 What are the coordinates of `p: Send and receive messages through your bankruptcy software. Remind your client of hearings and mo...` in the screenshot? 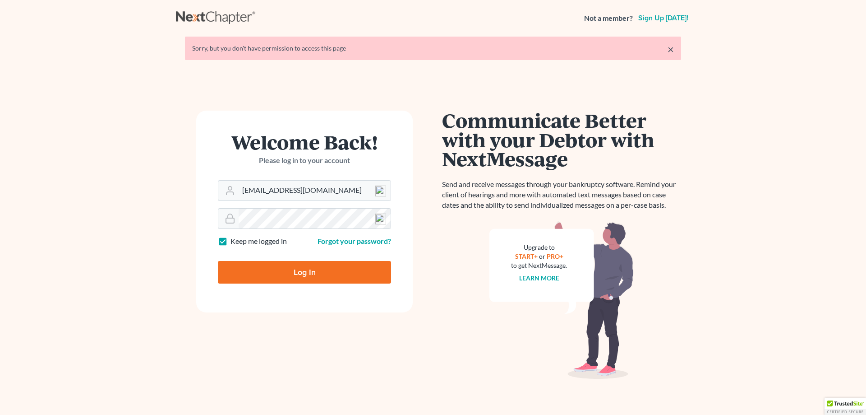 It's located at (562, 195).